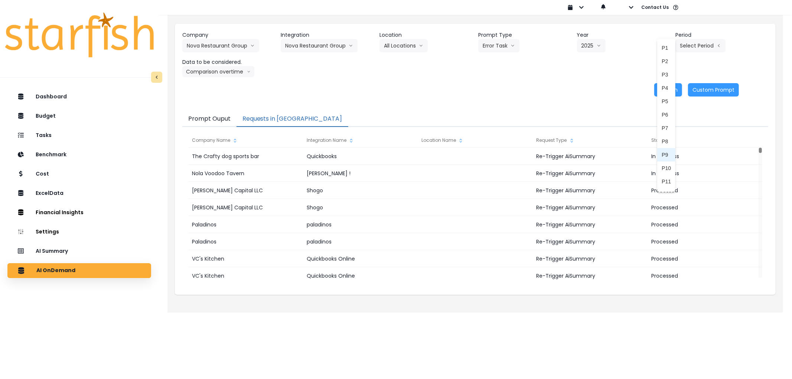 The image size is (792, 379). I want to click on button: Benchmark, so click(79, 155).